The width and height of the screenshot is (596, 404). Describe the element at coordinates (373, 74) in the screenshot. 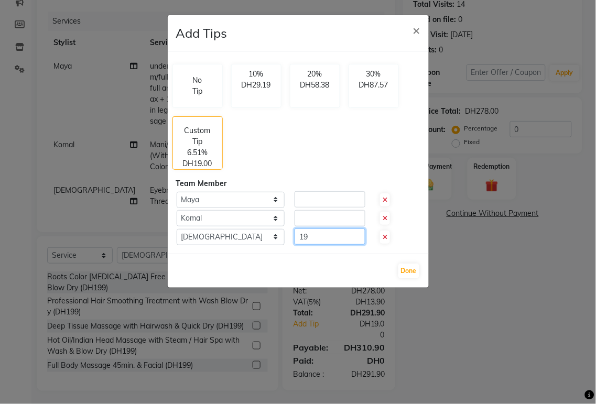

I see `p: 30%` at that location.